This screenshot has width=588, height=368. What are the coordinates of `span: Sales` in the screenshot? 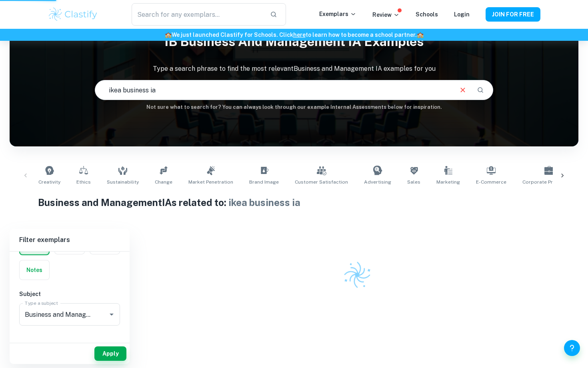 It's located at (414, 182).